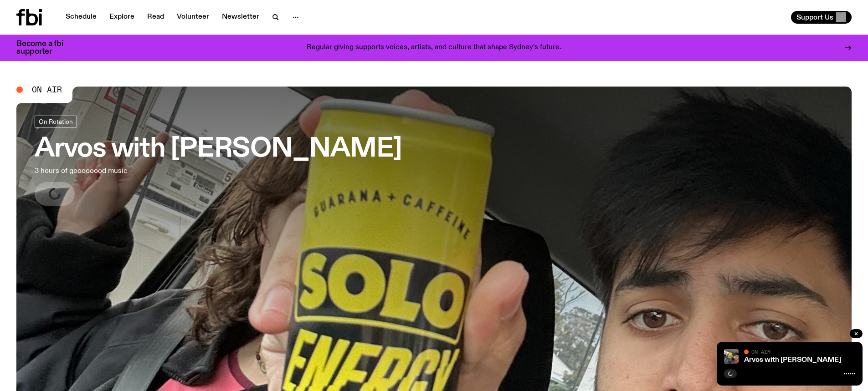 This screenshot has width=868, height=391. What do you see at coordinates (815, 18) in the screenshot?
I see `span: Support Us` at bounding box center [815, 18].